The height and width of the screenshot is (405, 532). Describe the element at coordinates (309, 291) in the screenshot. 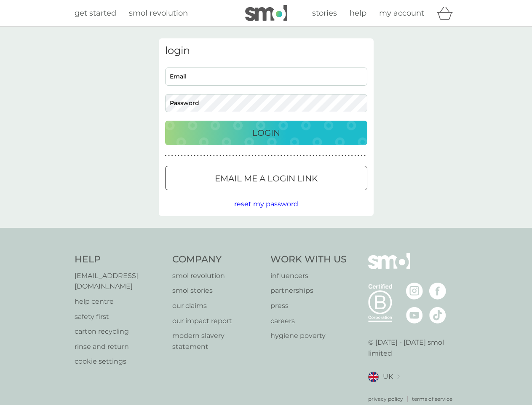

I see `p: partnerships` at that location.